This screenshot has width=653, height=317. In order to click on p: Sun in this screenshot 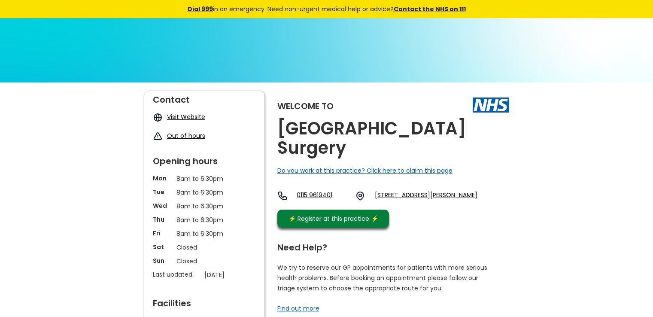, I will do `click(162, 261)`.